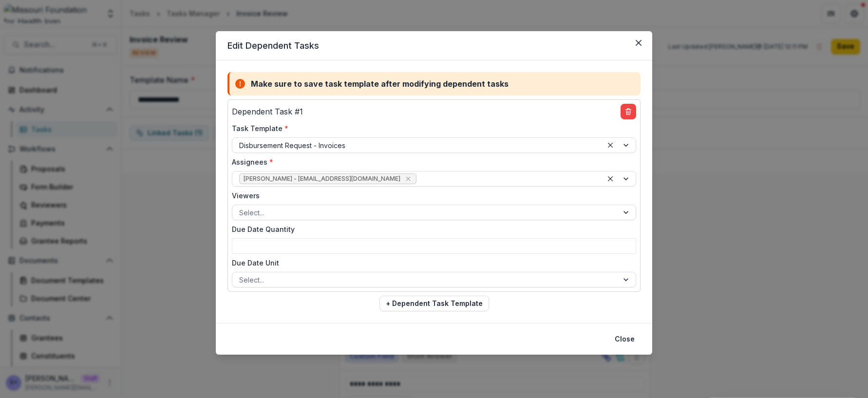  I want to click on label: Task Template, so click(432, 128).